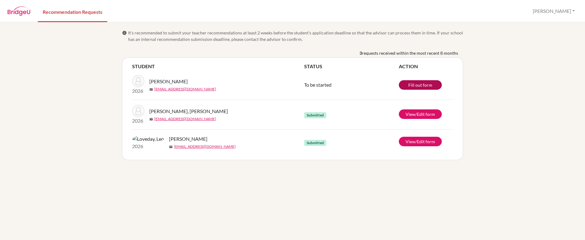 The width and height of the screenshot is (585, 240). I want to click on img: BridgeU logo, so click(19, 11).